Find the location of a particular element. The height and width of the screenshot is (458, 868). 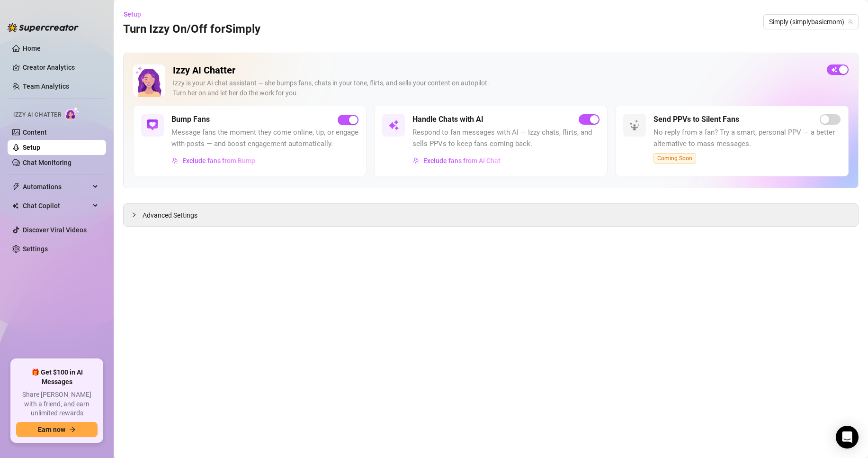

span: 🎁 Get $100 in AI Messages is located at coordinates (57, 377).